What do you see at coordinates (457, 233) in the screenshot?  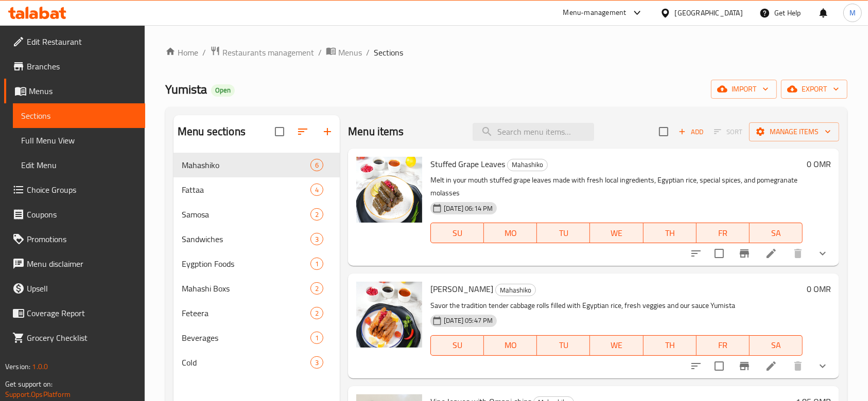 I see `span: SU` at bounding box center [457, 233].